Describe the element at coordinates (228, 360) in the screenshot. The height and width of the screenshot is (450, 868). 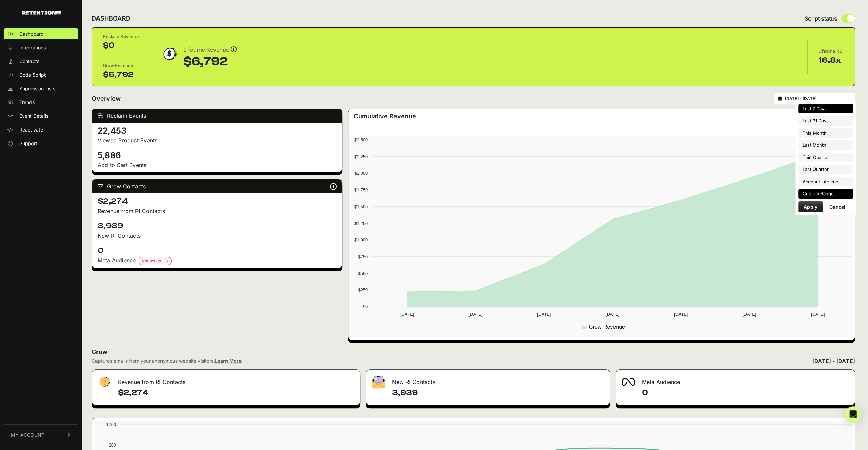
I see `a: Learn More` at that location.